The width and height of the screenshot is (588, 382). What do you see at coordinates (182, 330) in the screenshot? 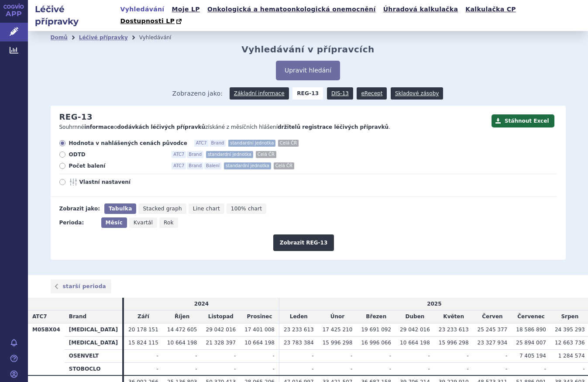
I see `span: 14 472 605` at bounding box center [182, 330].